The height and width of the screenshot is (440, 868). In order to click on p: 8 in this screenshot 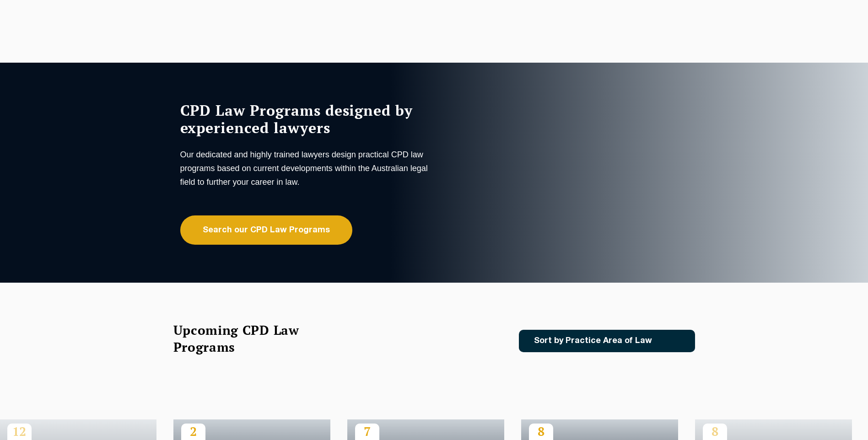, I will do `click(541, 431)`.